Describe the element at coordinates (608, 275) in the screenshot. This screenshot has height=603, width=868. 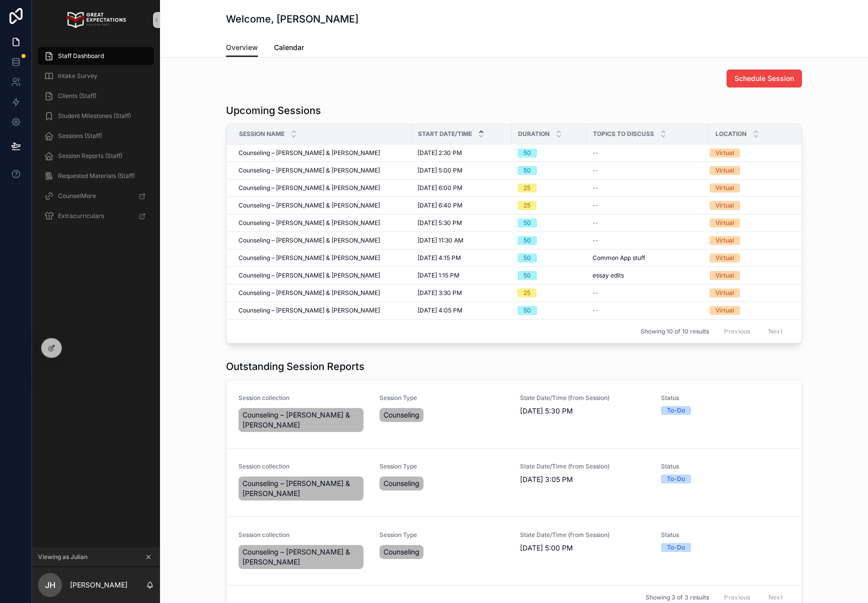
I see `span: essay edits` at that location.